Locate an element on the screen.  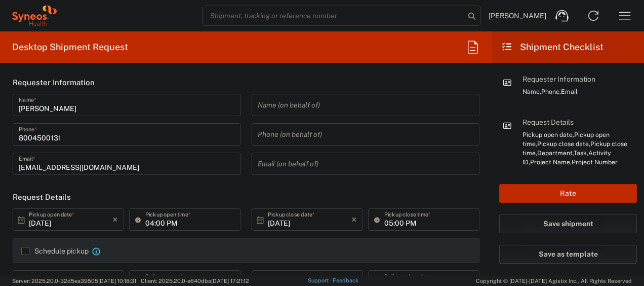
span: Project Number is located at coordinates (595, 162).